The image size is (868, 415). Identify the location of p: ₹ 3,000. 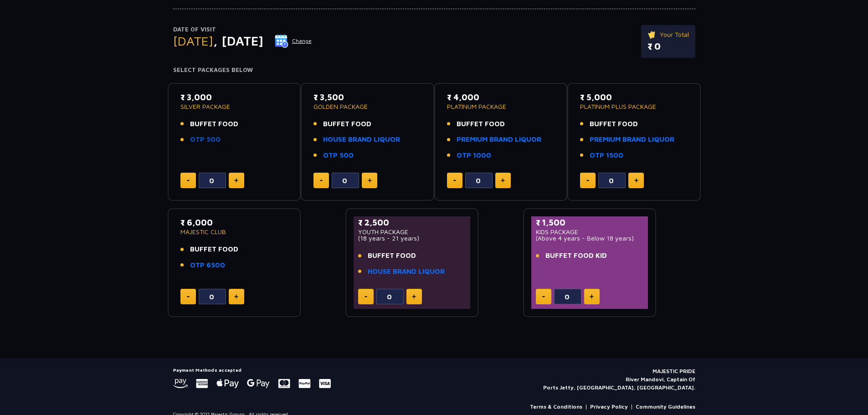
(234, 97).